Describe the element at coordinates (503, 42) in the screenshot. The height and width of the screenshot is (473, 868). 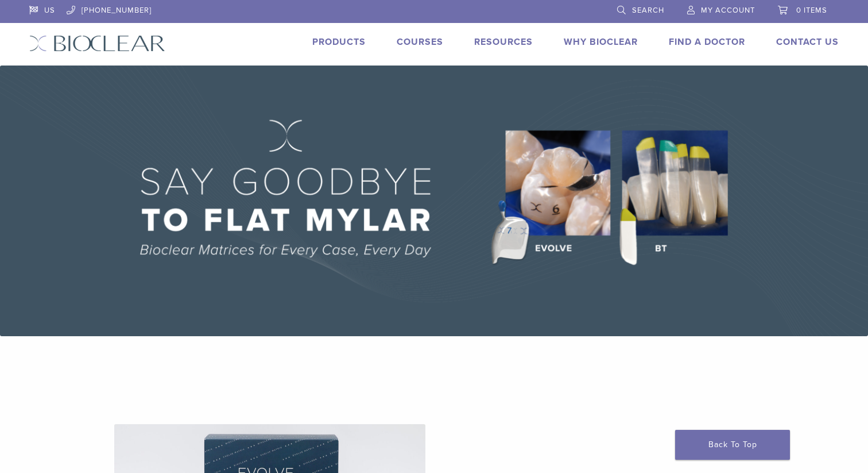
I see `a: Resources` at that location.